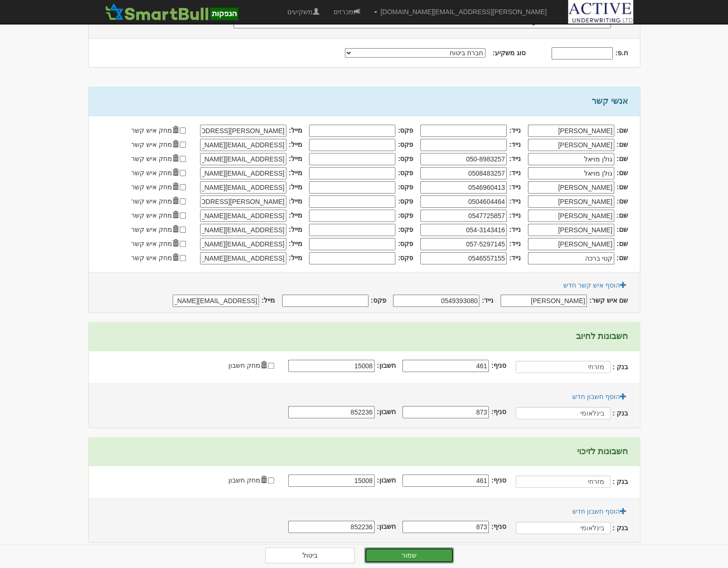 The height and width of the screenshot is (568, 728). What do you see at coordinates (172, 12) in the screenshot?
I see `img: SmartBull Logo` at bounding box center [172, 12].